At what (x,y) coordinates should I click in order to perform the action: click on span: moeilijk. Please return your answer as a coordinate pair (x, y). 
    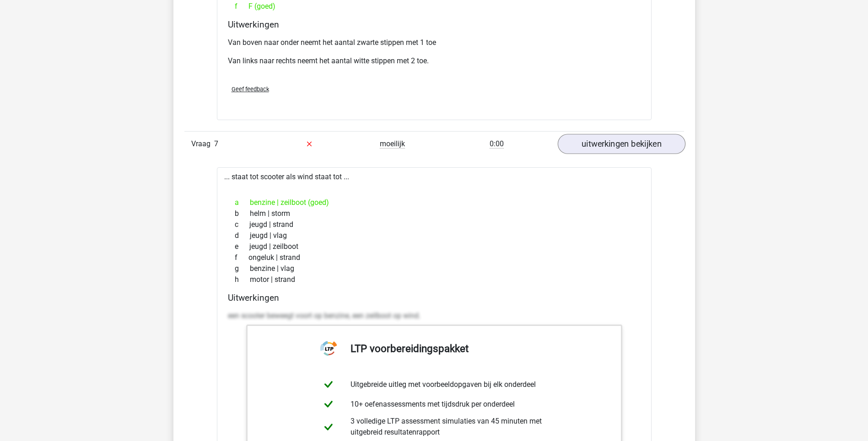
    Looking at the image, I should click on (392, 144).